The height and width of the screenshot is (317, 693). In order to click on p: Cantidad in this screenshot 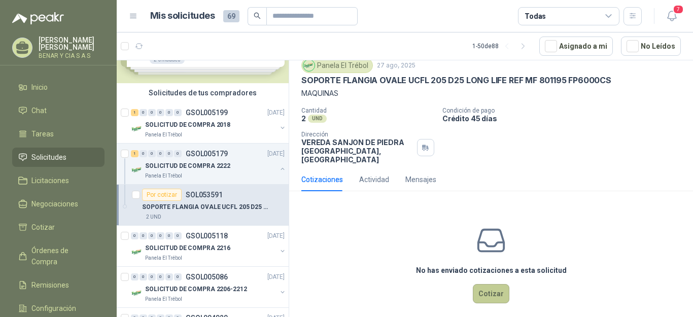, I will do `click(368, 111)`.